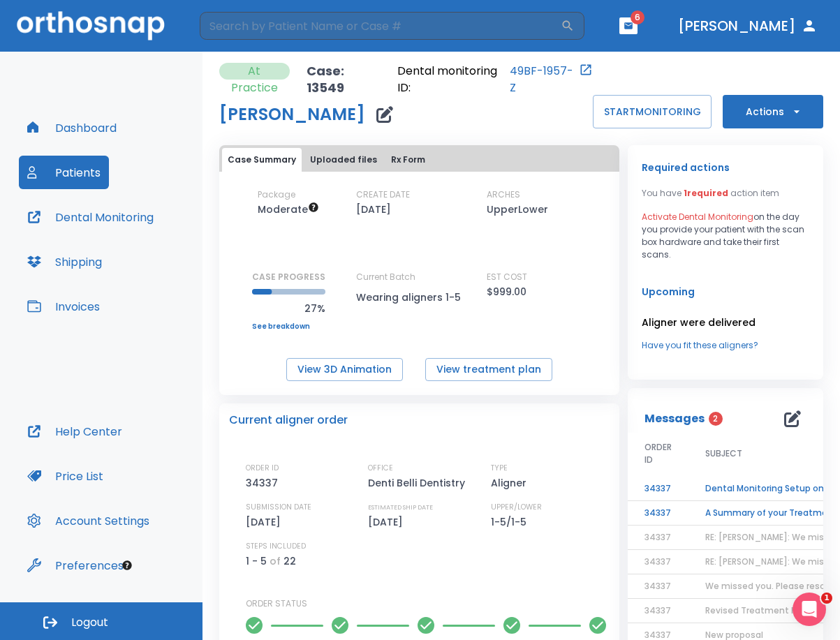 The height and width of the screenshot is (640, 840). Describe the element at coordinates (489, 369) in the screenshot. I see `button: View treatment plan` at that location.